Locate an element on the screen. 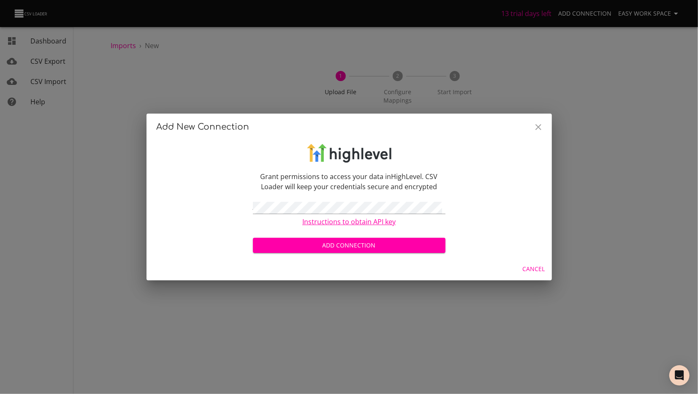 The image size is (698, 394). span: Add Connection is located at coordinates (349, 245).